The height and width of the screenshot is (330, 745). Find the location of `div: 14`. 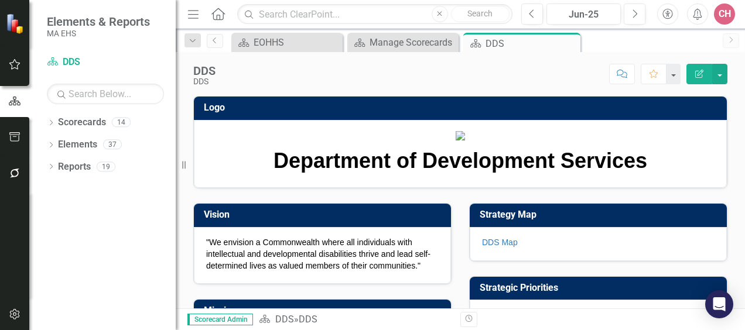

div: 14 is located at coordinates (121, 122).